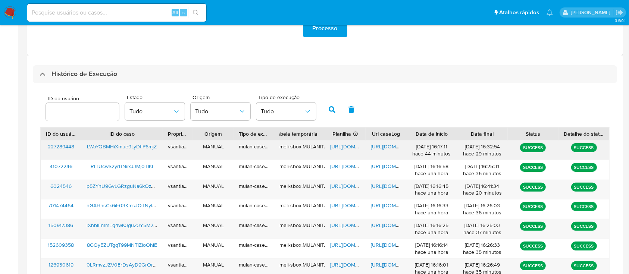 Image resolution: width=629 pixels, height=274 pixels. I want to click on input: Pesquise usuários ou casos..., so click(117, 13).